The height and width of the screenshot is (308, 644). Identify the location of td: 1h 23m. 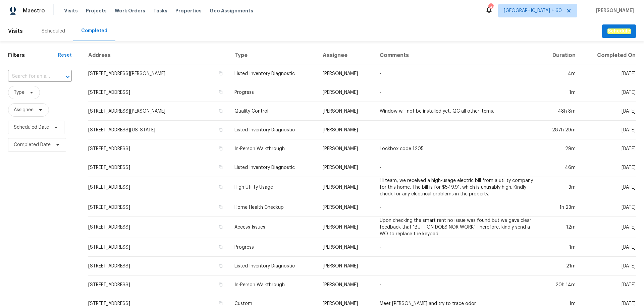
(560, 208).